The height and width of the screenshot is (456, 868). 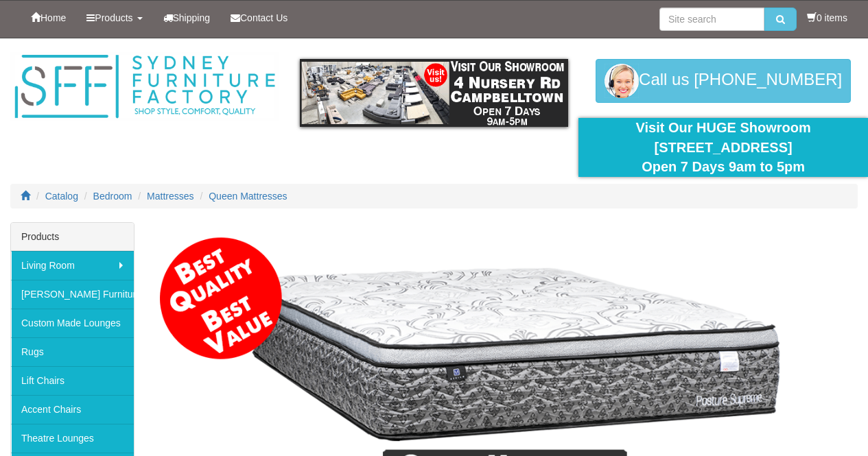 I want to click on a: Contact Us, so click(x=258, y=18).